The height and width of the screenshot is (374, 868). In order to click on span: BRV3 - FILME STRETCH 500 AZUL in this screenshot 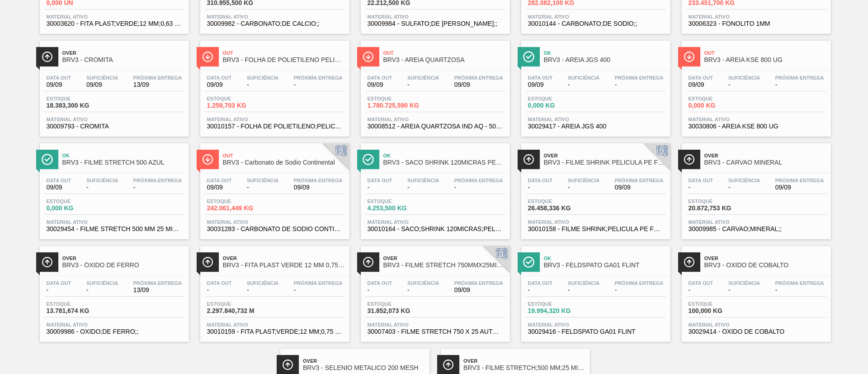, I will do `click(123, 162)`.